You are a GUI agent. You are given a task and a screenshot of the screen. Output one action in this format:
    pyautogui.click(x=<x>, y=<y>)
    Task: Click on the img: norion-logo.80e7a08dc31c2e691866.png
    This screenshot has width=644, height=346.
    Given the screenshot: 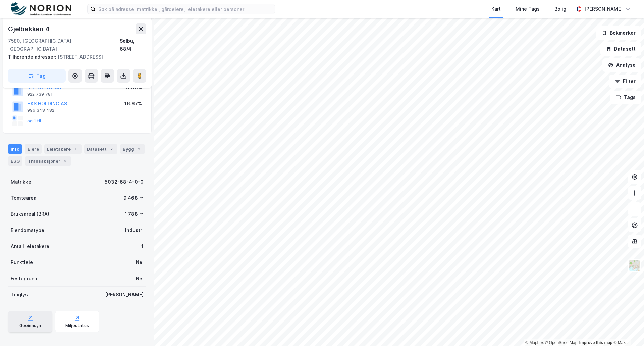 What is the action you would take?
    pyautogui.click(x=41, y=9)
    